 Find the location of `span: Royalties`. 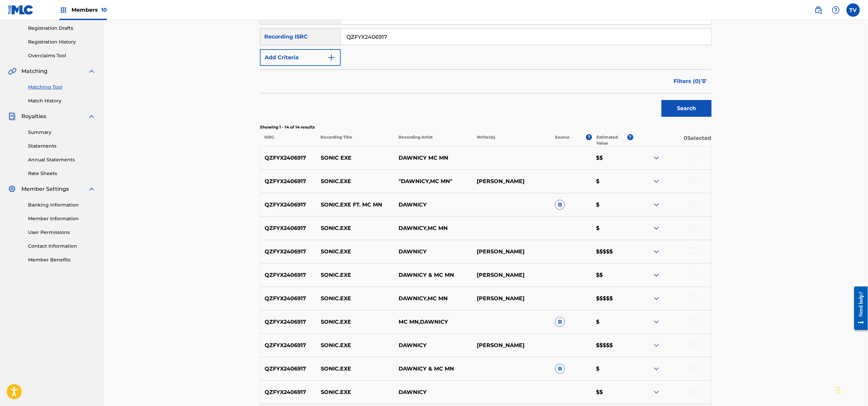

span: Royalties is located at coordinates (34, 117).